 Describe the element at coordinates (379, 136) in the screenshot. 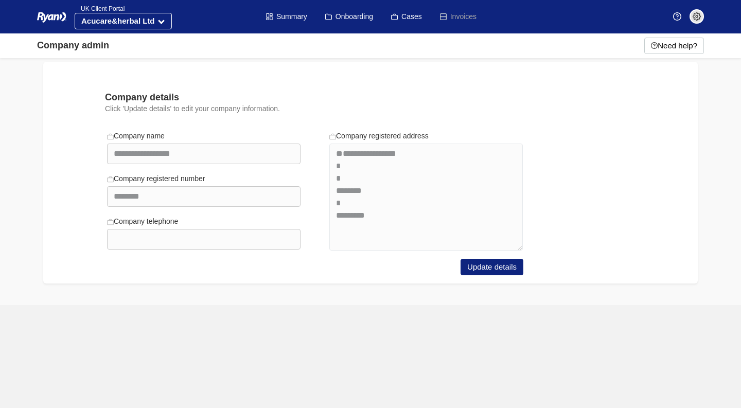

I see `label: Company registered address` at that location.